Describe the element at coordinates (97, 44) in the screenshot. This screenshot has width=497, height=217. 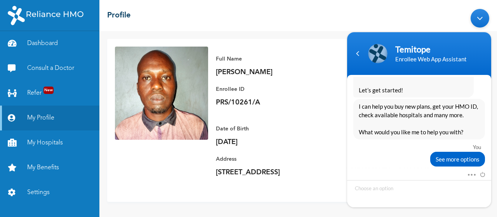
I see `div: Temitope` at that location.